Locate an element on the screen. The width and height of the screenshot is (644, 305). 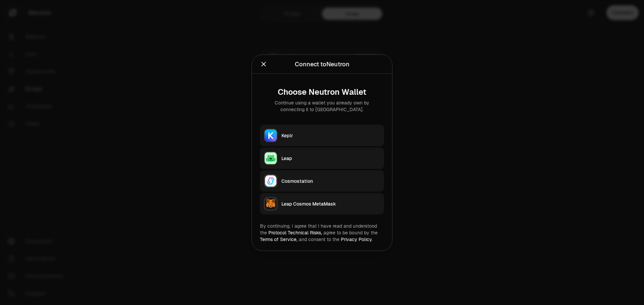
img: Leap Cosmos MetaMask is located at coordinates (271, 204).